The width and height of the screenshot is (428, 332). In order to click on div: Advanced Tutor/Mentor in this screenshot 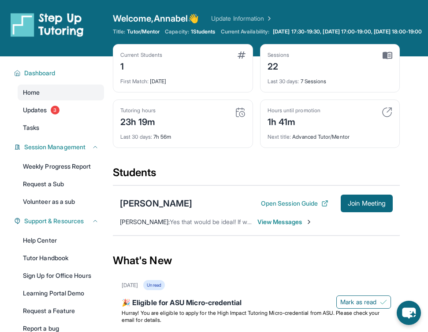, I will do `click(330, 134)`.